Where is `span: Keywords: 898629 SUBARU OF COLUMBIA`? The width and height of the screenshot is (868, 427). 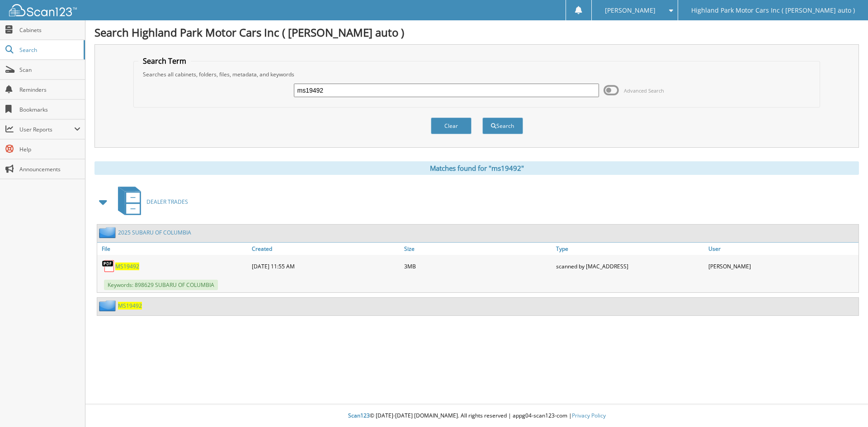
span: Keywords: 898629 SUBARU OF COLUMBIA is located at coordinates (161, 284).